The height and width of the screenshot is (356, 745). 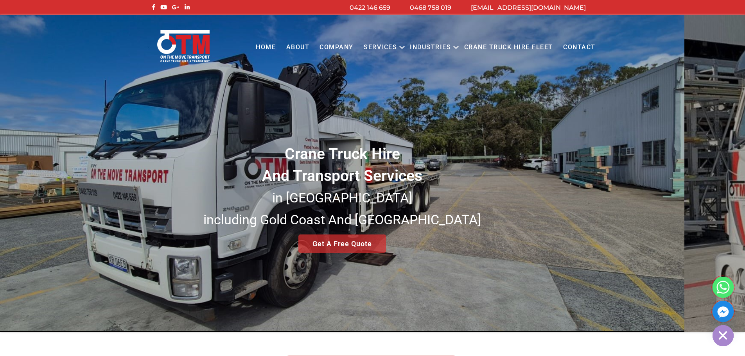 What do you see at coordinates (298, 47) in the screenshot?
I see `a: About` at bounding box center [298, 47].